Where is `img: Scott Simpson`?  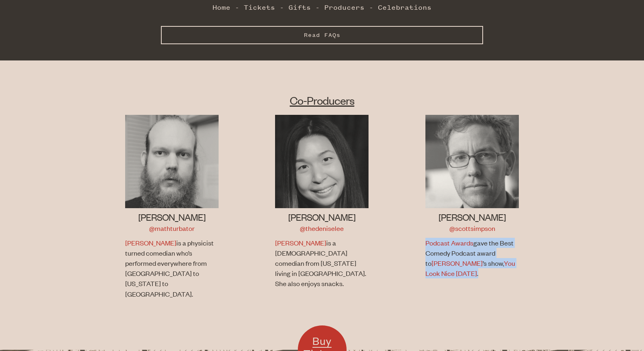 img: Scott Simpson is located at coordinates (473, 162).